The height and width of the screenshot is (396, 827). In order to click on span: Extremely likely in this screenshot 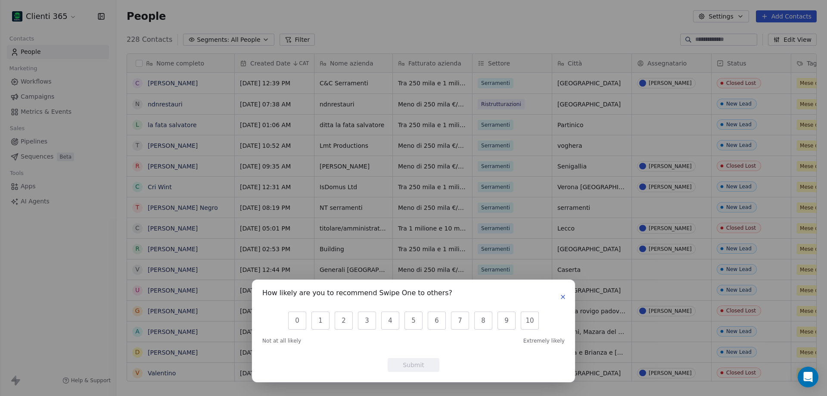, I will do `click(544, 341)`.